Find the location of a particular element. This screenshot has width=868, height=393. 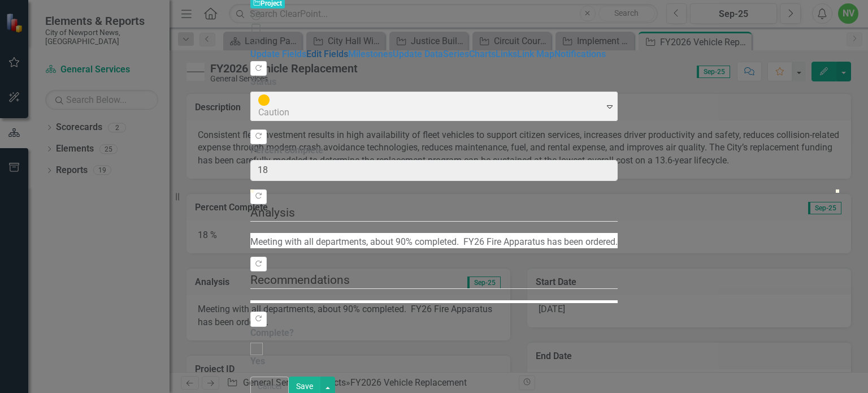

div: Yes is located at coordinates (434, 361).